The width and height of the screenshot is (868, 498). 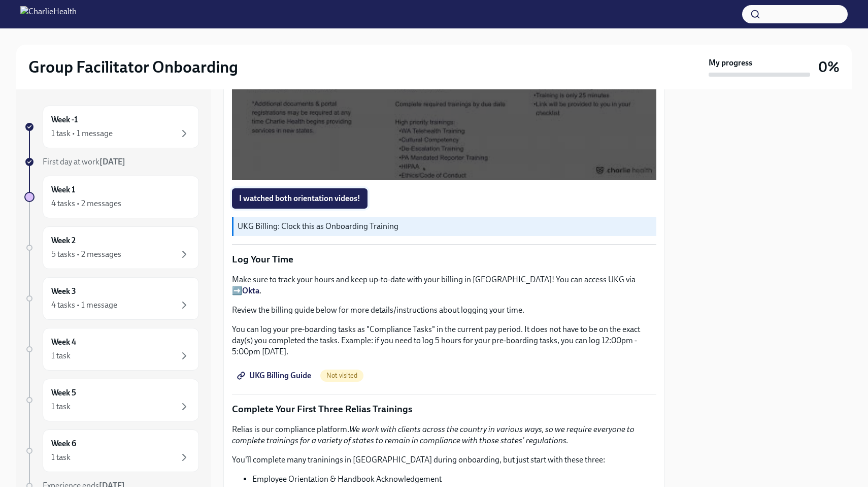 What do you see at coordinates (84, 485) in the screenshot?
I see `span: Experience ends` at bounding box center [84, 485].